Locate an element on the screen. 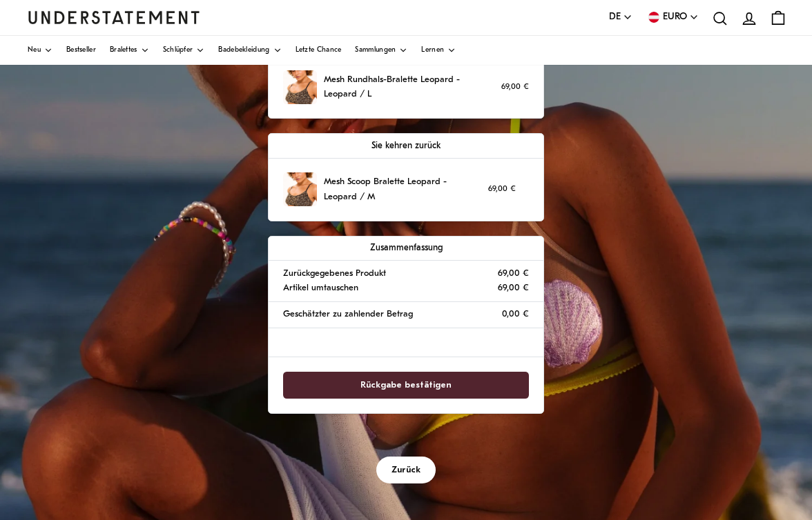 Image resolution: width=812 pixels, height=520 pixels. span: Schlüpfer is located at coordinates (178, 50).